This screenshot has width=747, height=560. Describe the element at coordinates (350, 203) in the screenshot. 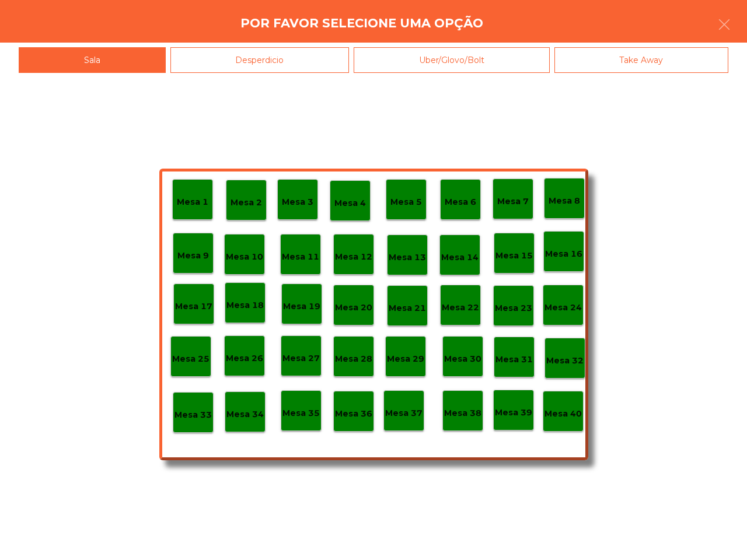

I see `p: Mesa 4` at that location.